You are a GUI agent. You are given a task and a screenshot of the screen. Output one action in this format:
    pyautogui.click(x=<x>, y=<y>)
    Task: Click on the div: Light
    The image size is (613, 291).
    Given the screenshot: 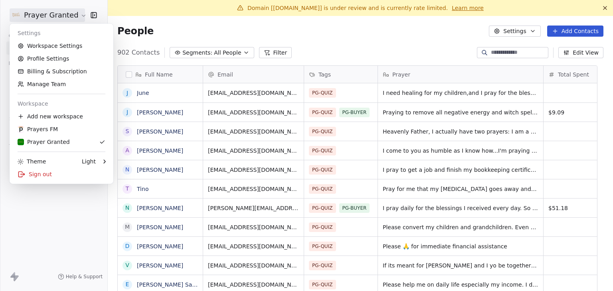 What is the action you would take?
    pyautogui.click(x=89, y=162)
    